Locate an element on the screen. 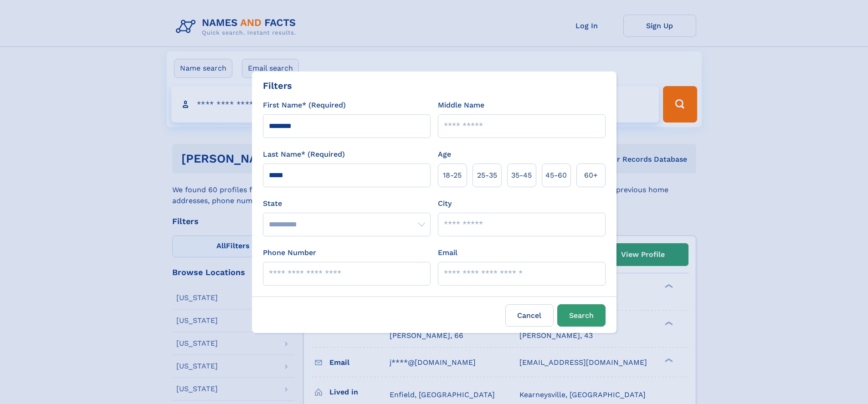 The image size is (868, 404). div: Filters is located at coordinates (277, 86).